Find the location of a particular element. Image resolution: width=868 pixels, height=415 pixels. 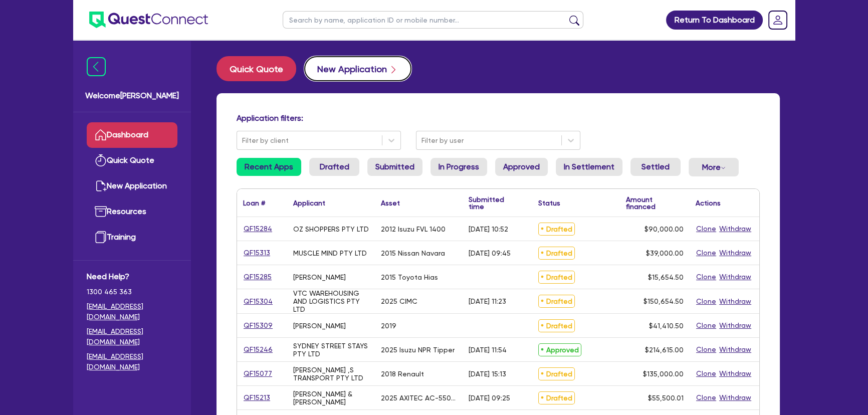

a: In Settlement is located at coordinates (589, 167).